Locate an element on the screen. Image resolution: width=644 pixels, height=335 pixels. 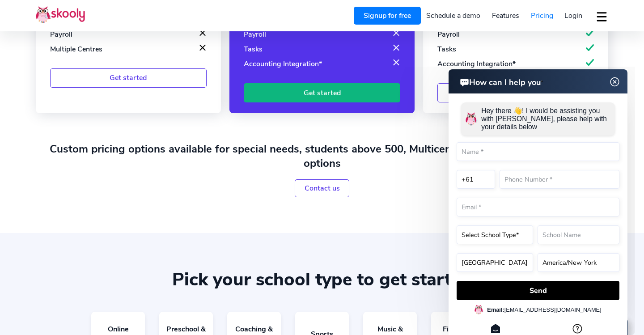
a: Login is located at coordinates (573, 16).